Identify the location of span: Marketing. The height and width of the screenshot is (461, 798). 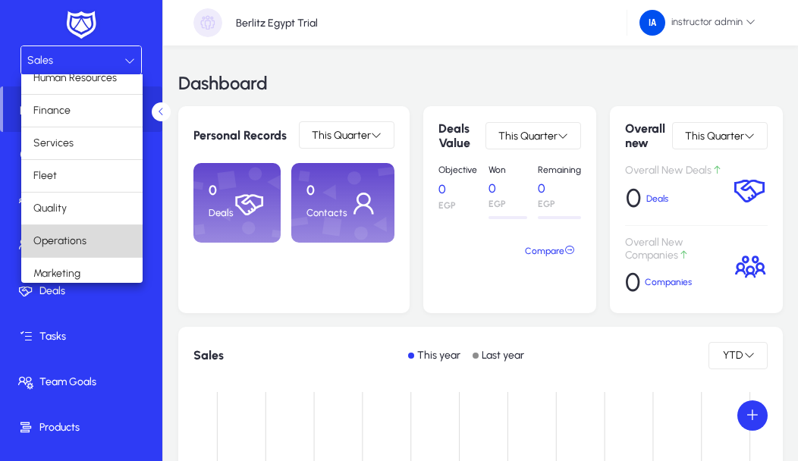
(57, 274).